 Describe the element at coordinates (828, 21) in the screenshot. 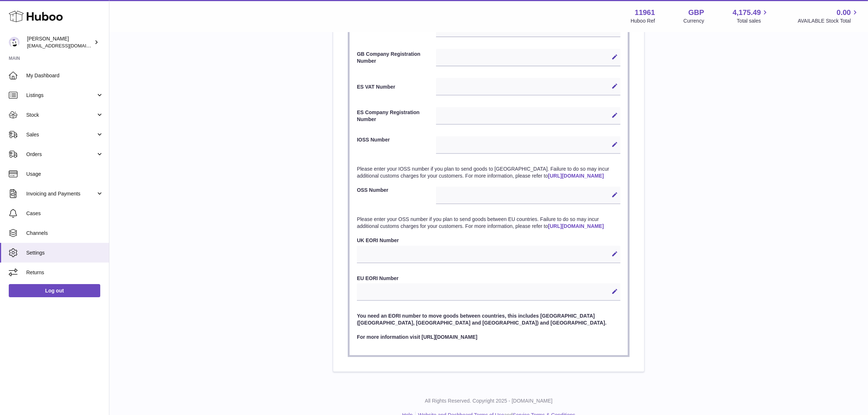

I see `span: AVAILABLE Stock Total` at that location.